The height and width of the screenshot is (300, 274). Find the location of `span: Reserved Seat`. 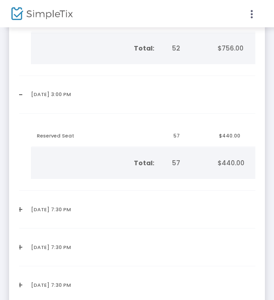

span: Reserved Seat is located at coordinates (55, 135).